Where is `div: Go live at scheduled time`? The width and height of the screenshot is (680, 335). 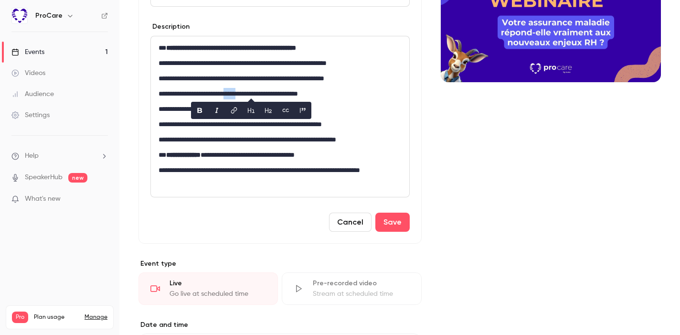 div: Go live at scheduled time is located at coordinates (218, 294).